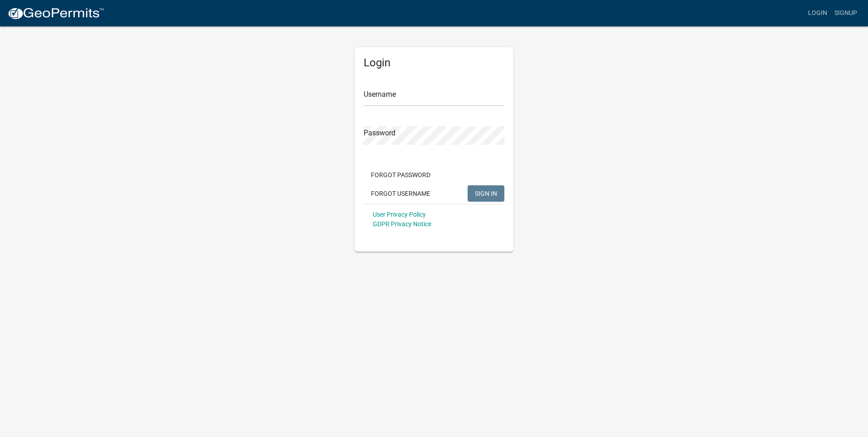 The image size is (868, 437). I want to click on button: Forgot Password, so click(401, 175).